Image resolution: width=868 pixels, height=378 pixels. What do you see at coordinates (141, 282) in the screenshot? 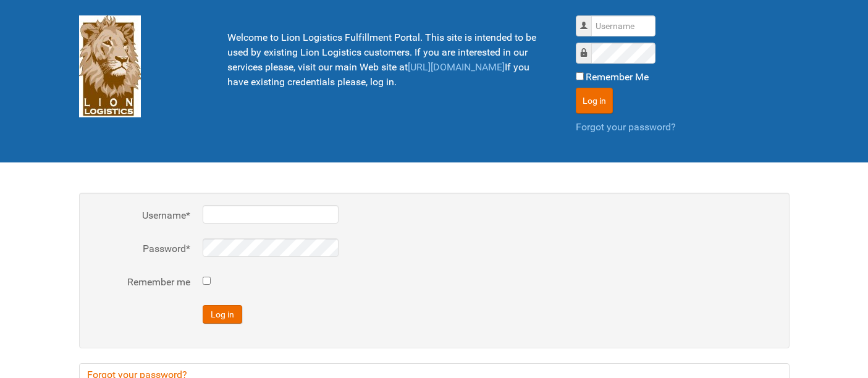
I see `label: Remember me` at bounding box center [141, 282].